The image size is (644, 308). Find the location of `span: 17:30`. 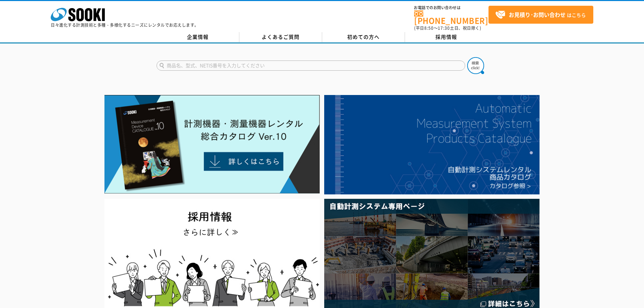

span: 17:30 is located at coordinates (444, 28).